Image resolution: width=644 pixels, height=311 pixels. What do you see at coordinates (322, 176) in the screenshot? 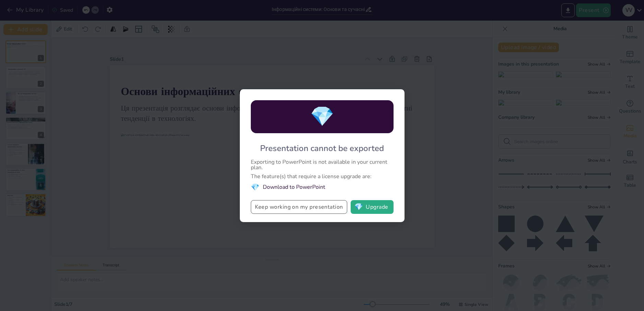
I see `div: The feature(s) that require a license upgrade are:` at bounding box center [322, 176].